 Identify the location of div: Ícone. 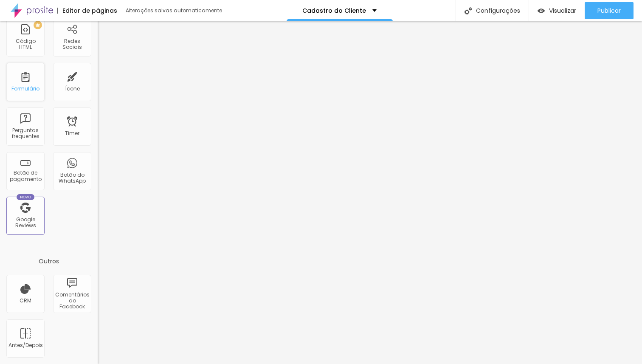
(72, 88).